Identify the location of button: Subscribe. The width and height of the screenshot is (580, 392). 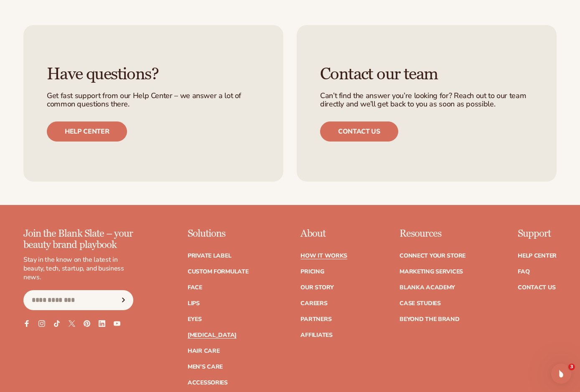
(124, 300).